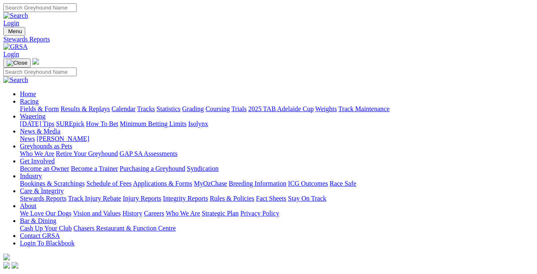 This screenshot has height=274, width=537. I want to click on div: Get Involved, so click(277, 169).